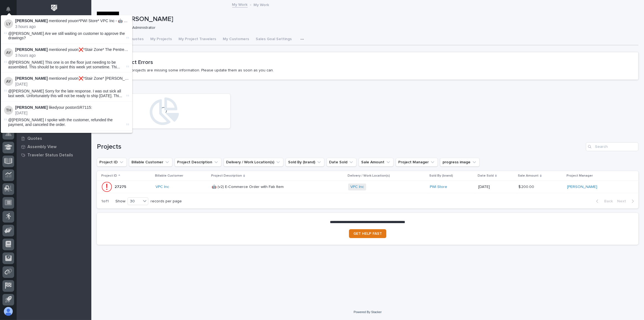 The image size is (644, 320). What do you see at coordinates (623, 201) in the screenshot?
I see `span: Next` at bounding box center [623, 201].